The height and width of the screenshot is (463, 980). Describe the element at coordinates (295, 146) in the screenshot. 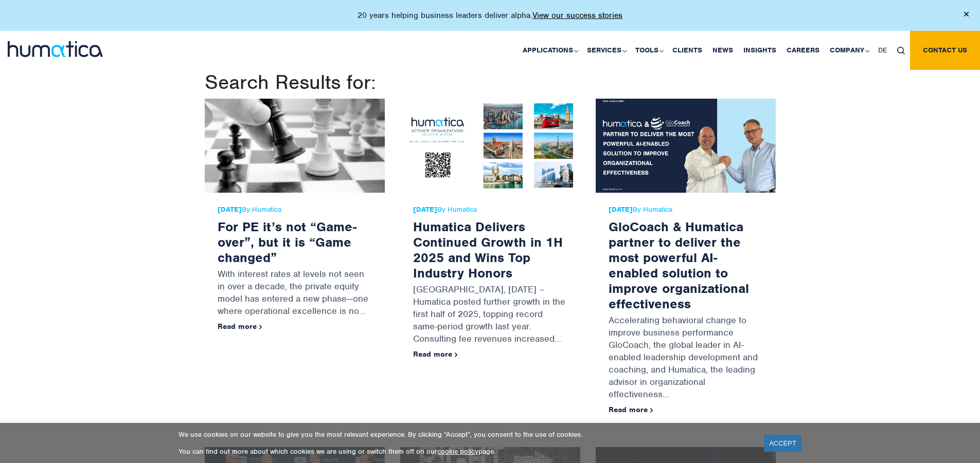

I see `img: For PE it’s not “Game-over”, but it is “Game changed”` at that location.